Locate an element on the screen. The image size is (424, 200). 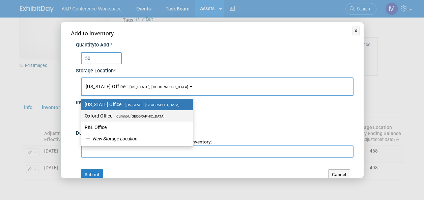
div: Quantity is located at coordinates (215, 45).